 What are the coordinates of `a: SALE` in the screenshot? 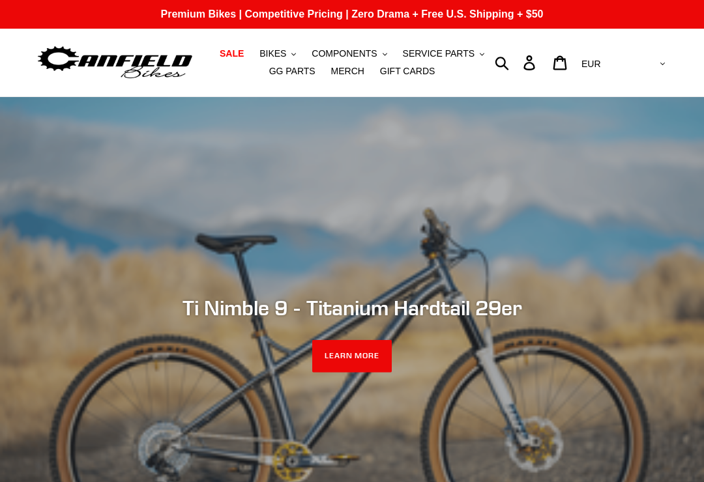 It's located at (231, 53).